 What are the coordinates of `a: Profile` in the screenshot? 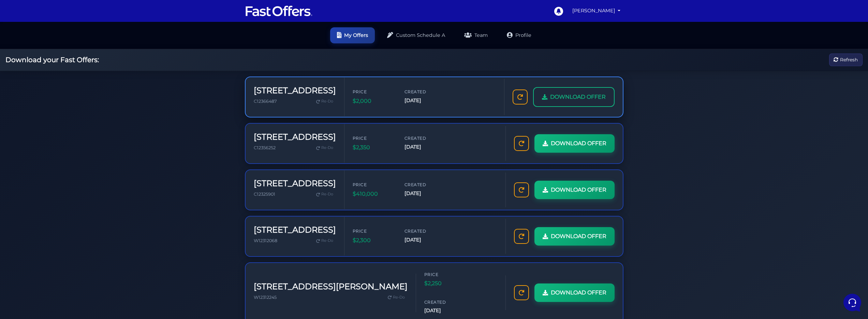 It's located at (519, 35).